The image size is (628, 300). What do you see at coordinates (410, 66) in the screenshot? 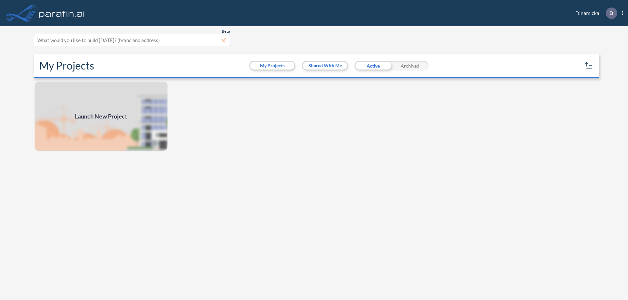
I see `div: Archived` at bounding box center [410, 66].